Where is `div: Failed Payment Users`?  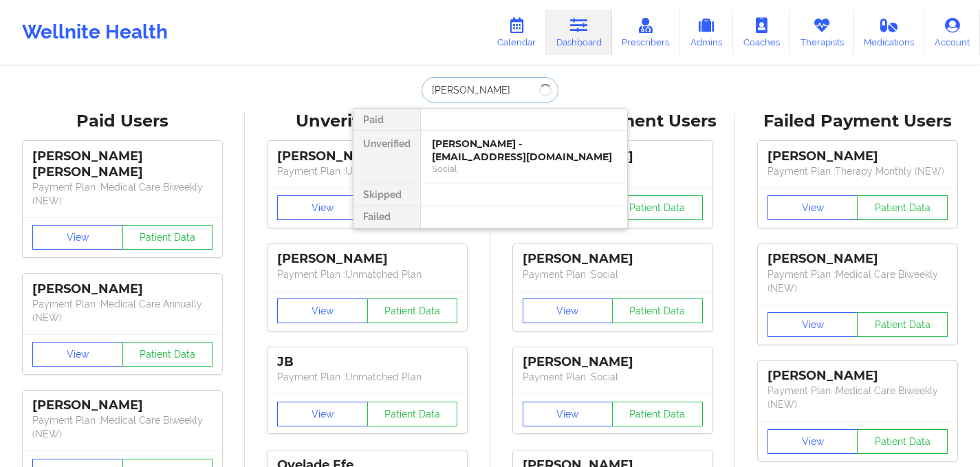
div: Failed Payment Users is located at coordinates (857, 121).